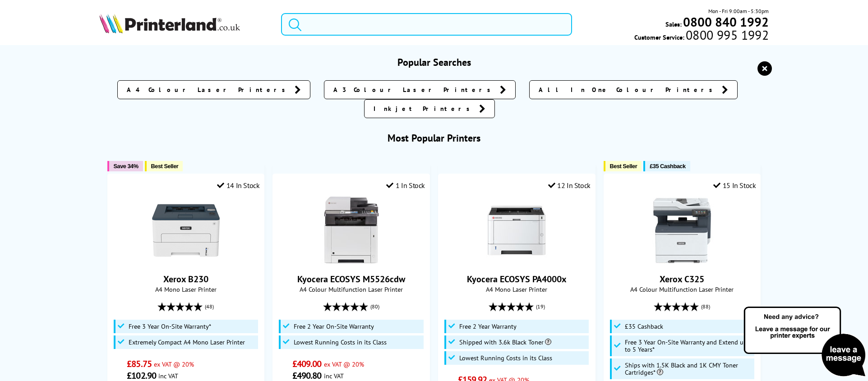  I want to click on div: 12 In Stock, so click(569, 185).